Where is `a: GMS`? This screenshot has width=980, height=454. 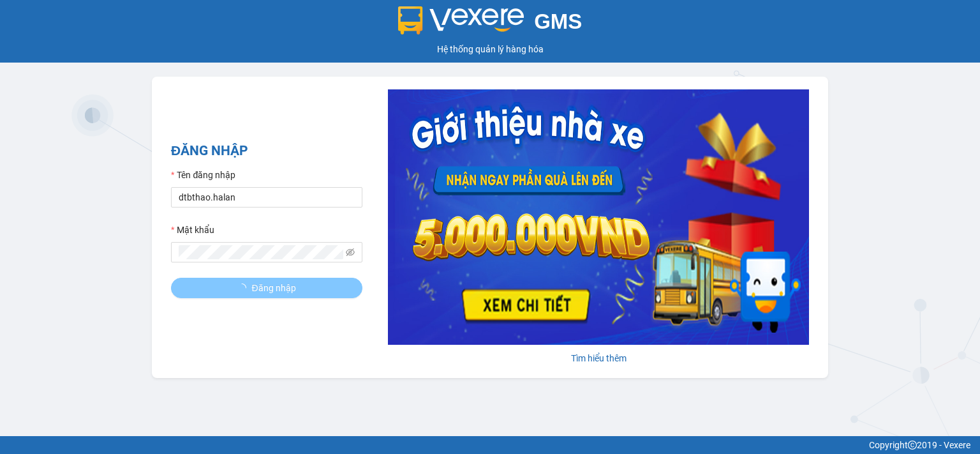
a: GMS is located at coordinates (490, 24).